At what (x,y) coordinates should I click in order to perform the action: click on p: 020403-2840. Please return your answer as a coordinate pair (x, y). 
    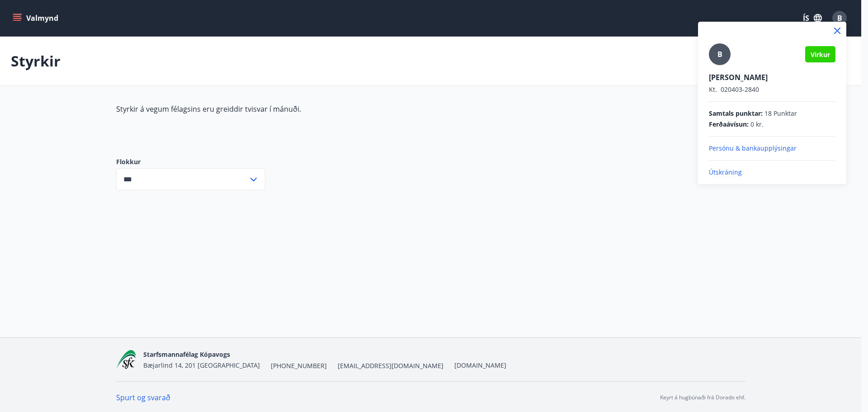
    Looking at the image, I should click on (772, 90).